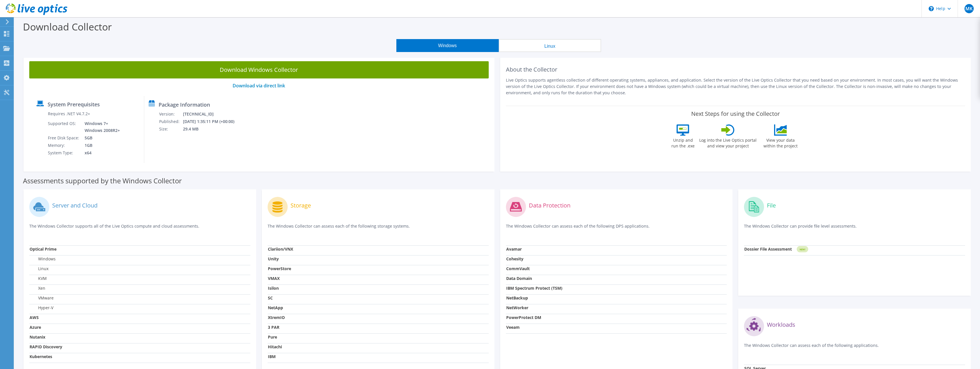  I want to click on label: Workloads, so click(781, 324).